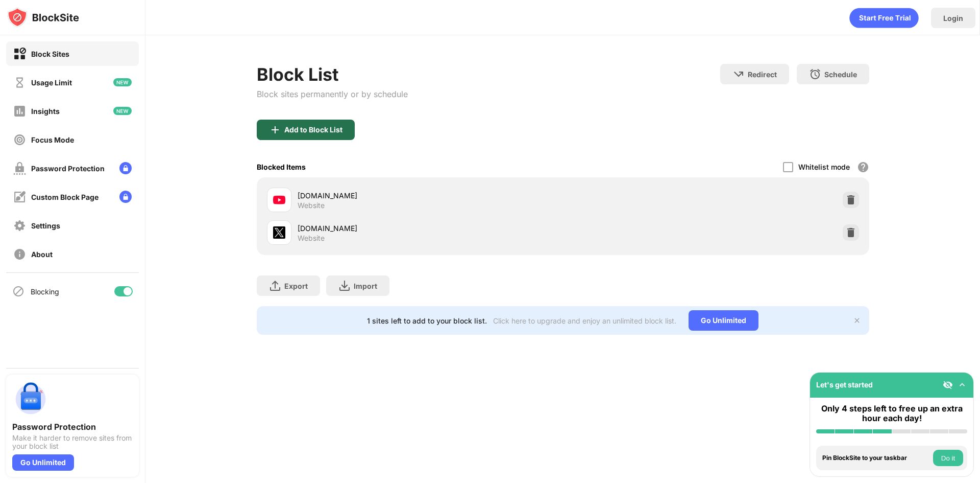 The image size is (980, 483). Describe the element at coordinates (332, 94) in the screenshot. I see `div: Block sites permanently or by schedule` at that location.